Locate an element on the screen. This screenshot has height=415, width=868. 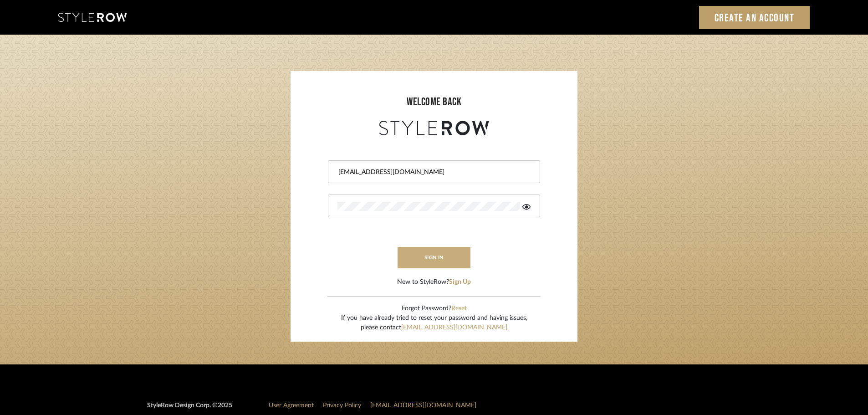
div: New to StyleRow? is located at coordinates (434, 282).